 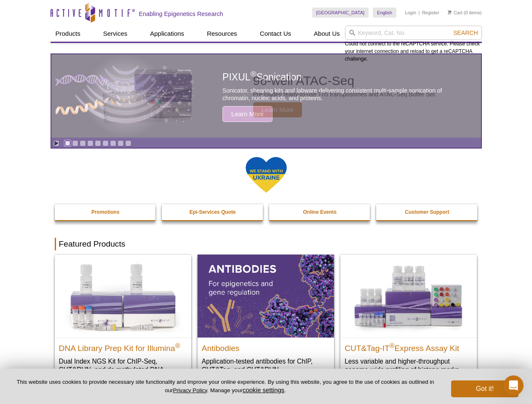 I want to click on a: Products, so click(x=68, y=34).